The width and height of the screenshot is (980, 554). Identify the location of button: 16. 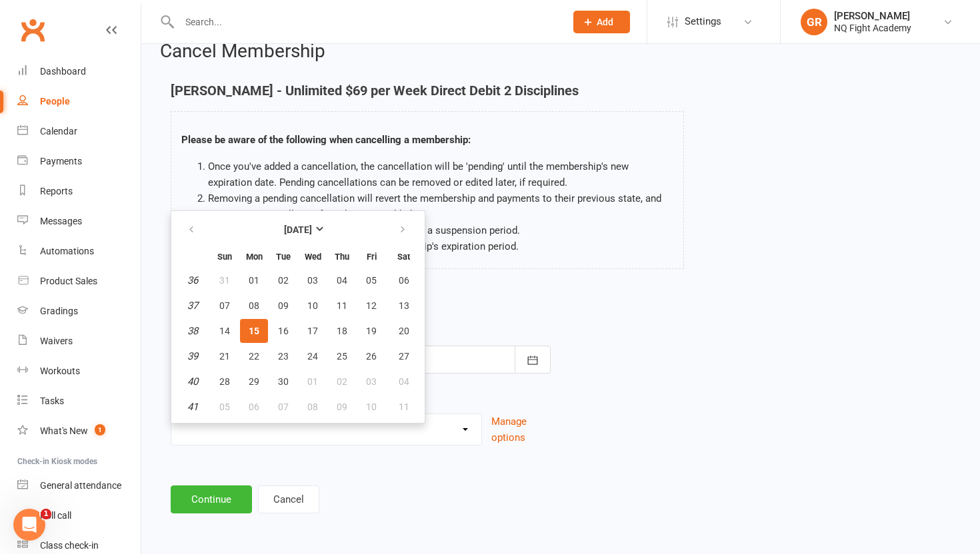
(283, 331).